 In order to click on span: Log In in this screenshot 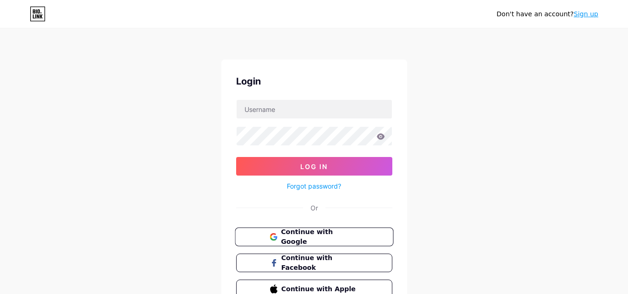, I will do `click(314, 166)`.